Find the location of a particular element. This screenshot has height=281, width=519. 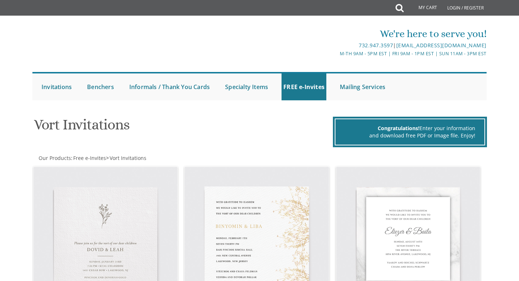

span: Vort Invitations is located at coordinates (128, 158).